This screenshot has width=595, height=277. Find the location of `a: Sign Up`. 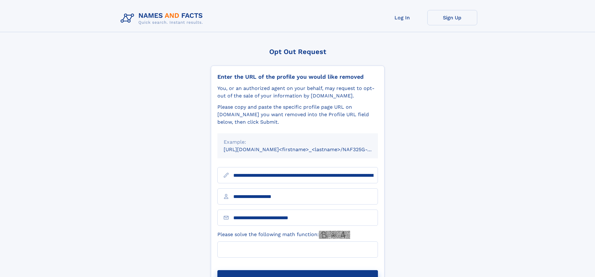

a: Sign Up is located at coordinates (452, 17).